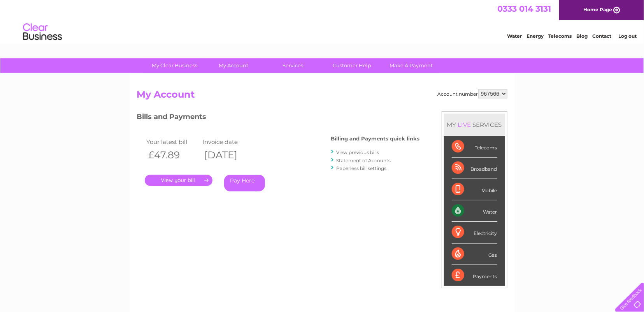  I want to click on h3: Bills and Payments, so click(278, 118).